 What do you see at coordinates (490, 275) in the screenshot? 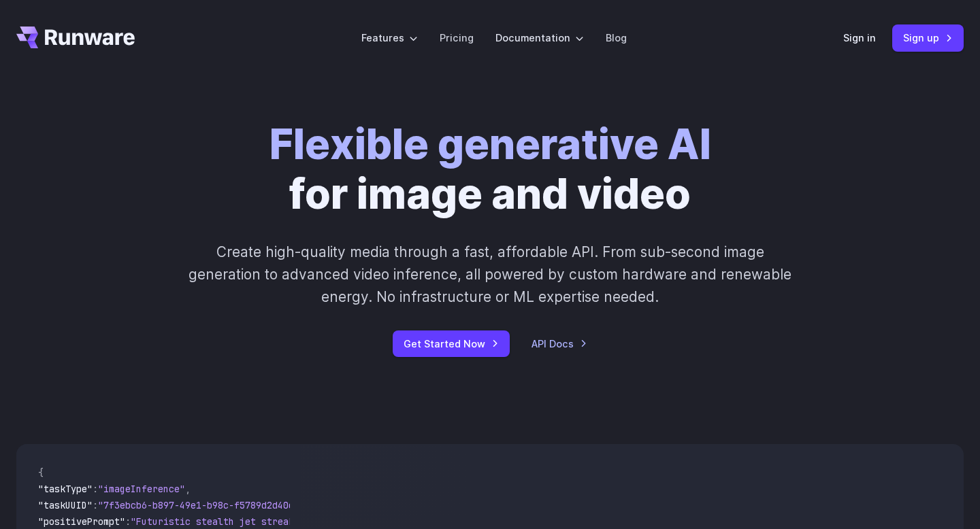
I see `p: Create high-quality media through a fast, affordable API. From sub-second image generation to adv...` at bounding box center [490, 275].